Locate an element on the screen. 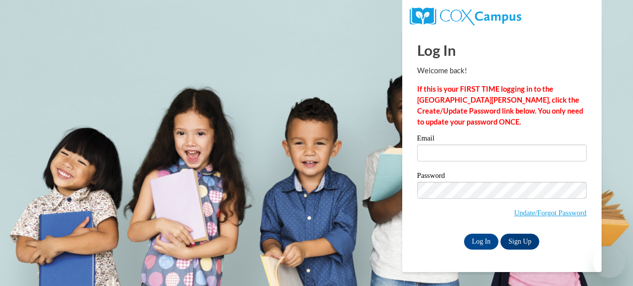 This screenshot has height=286, width=633. a: Sign Up is located at coordinates (520, 242).